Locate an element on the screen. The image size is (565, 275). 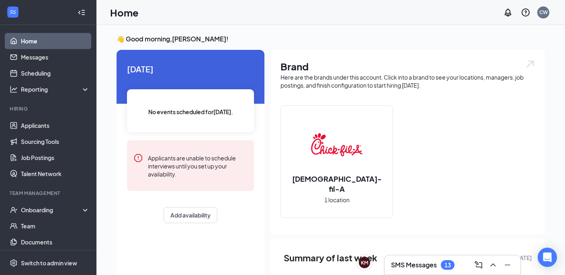
button: ComposeMessage is located at coordinates (479, 265).